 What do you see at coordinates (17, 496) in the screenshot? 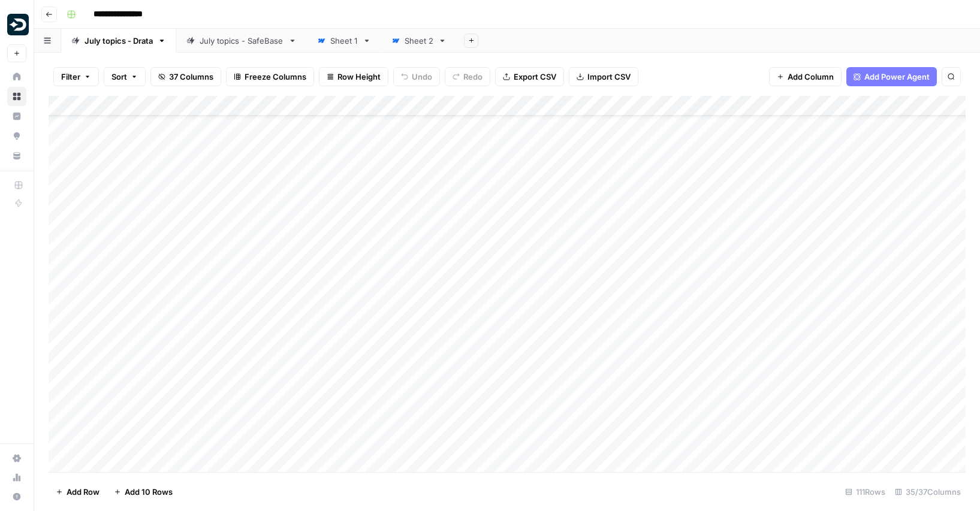
I see `button: Help + Support` at bounding box center [17, 496].